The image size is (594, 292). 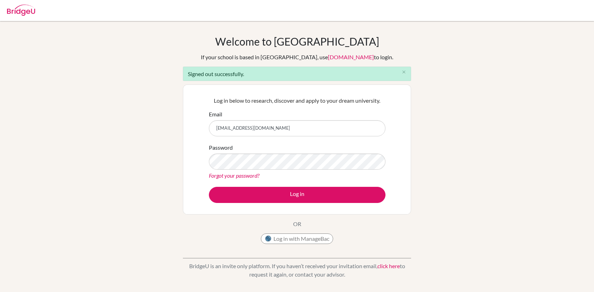 What do you see at coordinates (297, 195) in the screenshot?
I see `button: Log in` at bounding box center [297, 195].